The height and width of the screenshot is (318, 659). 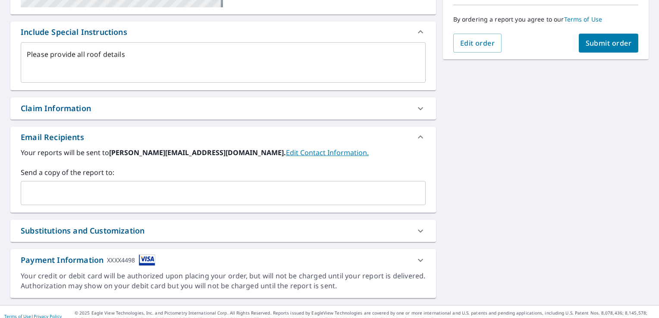 I want to click on p: By ordering a report you agree to our, so click(x=545, y=19).